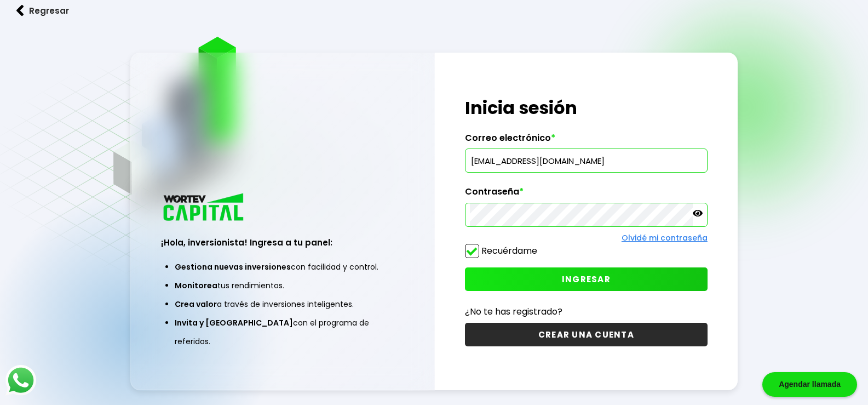 The height and width of the screenshot is (405, 868). What do you see at coordinates (196, 304) in the screenshot?
I see `span: Crea valor` at bounding box center [196, 304].